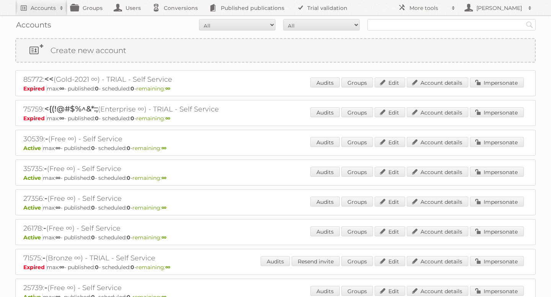  Describe the element at coordinates (157, 258) in the screenshot. I see `h2: 71575: (Bronze ∞) - TRIAL - Self Service` at that location.